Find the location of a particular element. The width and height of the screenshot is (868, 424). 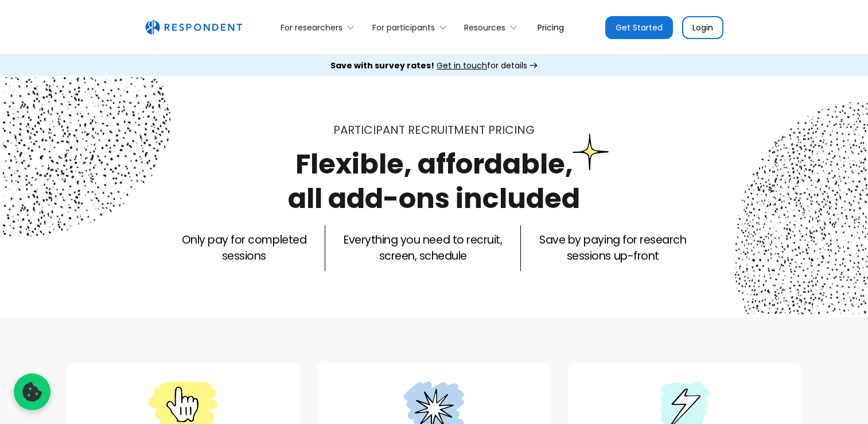

strong: Save with survey rates! is located at coordinates (382, 66).